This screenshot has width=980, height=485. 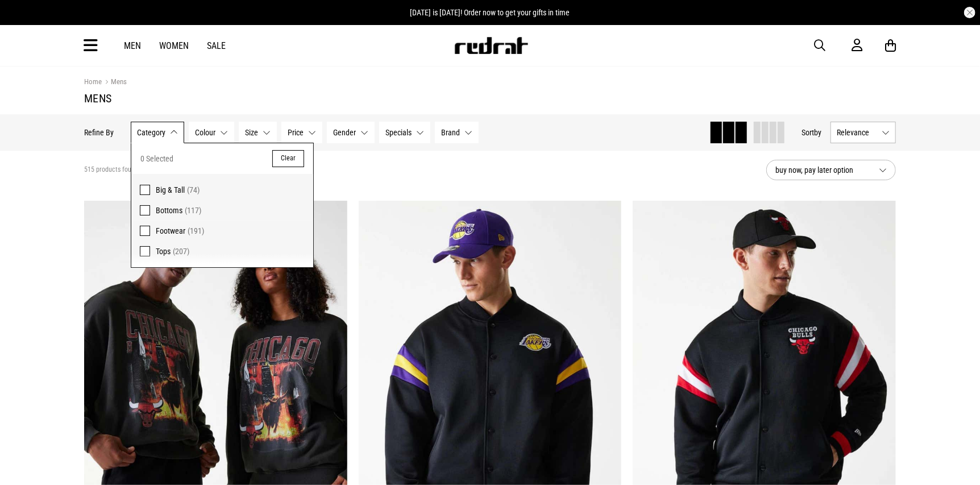 I want to click on a: Mens, so click(x=115, y=83).